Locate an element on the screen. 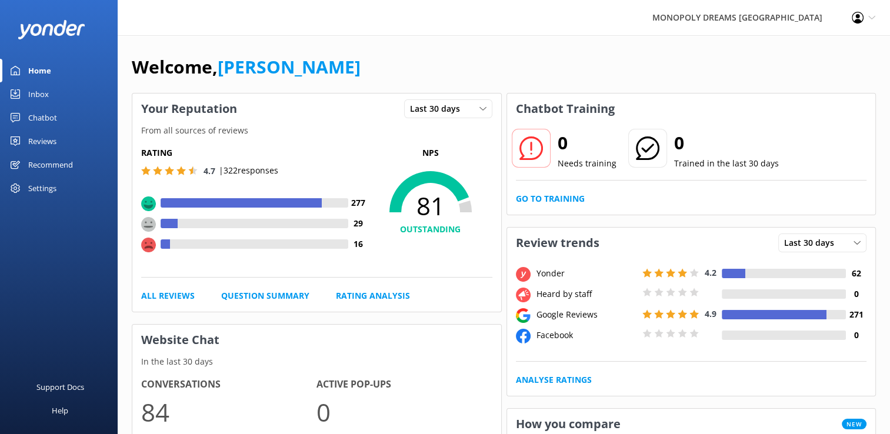 The image size is (890, 434). span: 81 is located at coordinates (431, 206).